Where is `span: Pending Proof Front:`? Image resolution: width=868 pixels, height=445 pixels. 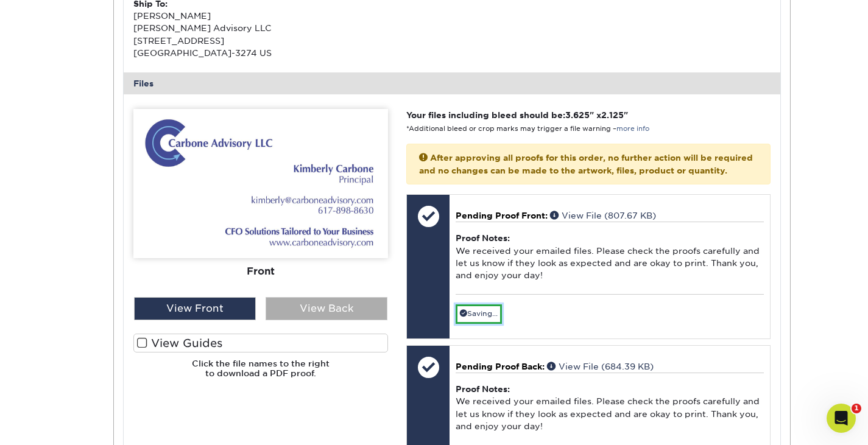
span: Pending Proof Front: is located at coordinates (501, 216).